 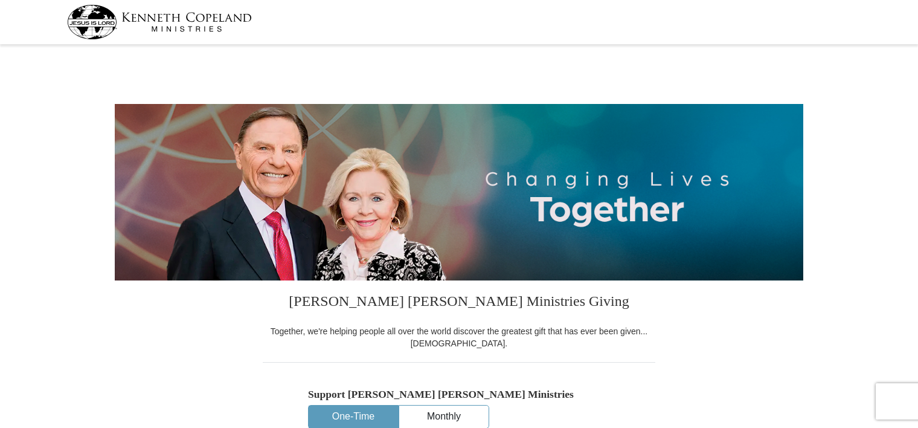 What do you see at coordinates (353, 416) in the screenshot?
I see `button: One-Time` at bounding box center [353, 416].